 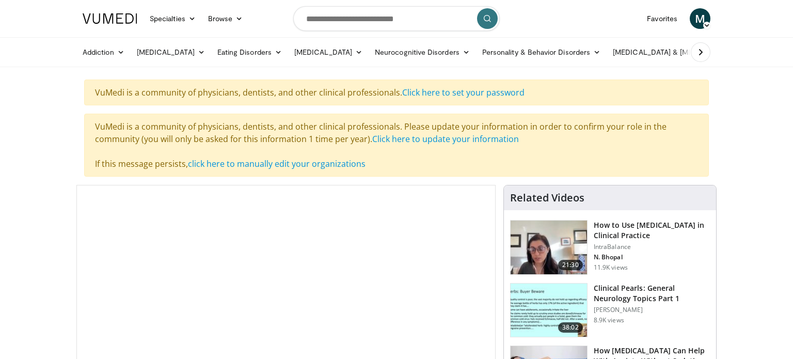 I want to click on a: Specialties, so click(x=172, y=19).